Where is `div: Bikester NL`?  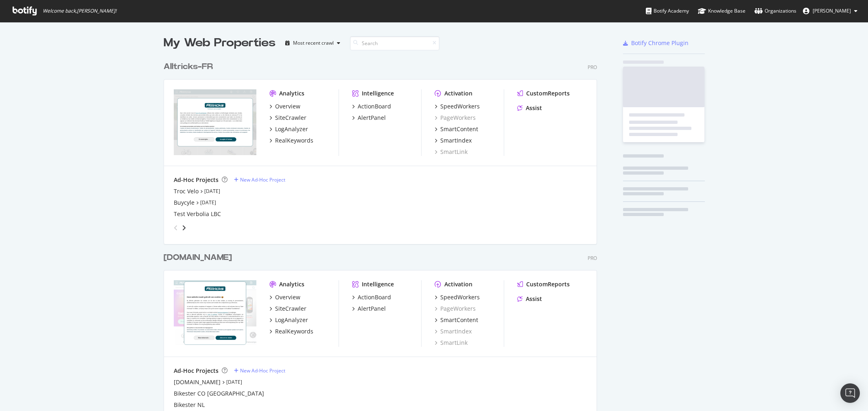
div: Bikester NL is located at coordinates (189, 405).